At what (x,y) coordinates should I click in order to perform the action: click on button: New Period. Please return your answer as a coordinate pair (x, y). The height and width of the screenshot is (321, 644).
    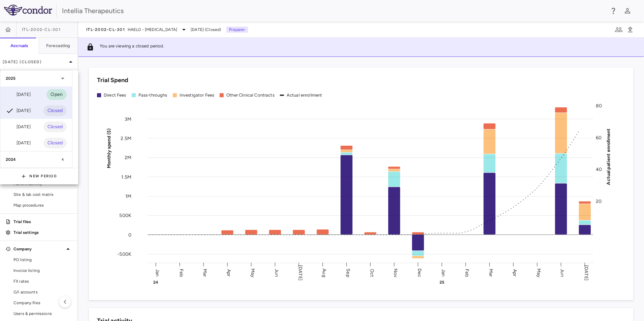
    Looking at the image, I should click on (39, 176).